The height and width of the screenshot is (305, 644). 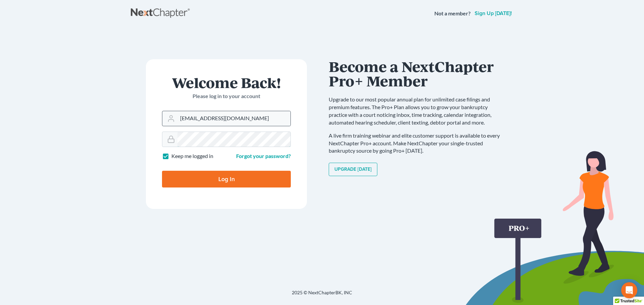 What do you see at coordinates (417, 73) in the screenshot?
I see `h1: Become a NextChapter Pro+ Member` at bounding box center [417, 73].